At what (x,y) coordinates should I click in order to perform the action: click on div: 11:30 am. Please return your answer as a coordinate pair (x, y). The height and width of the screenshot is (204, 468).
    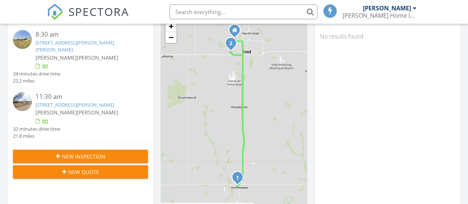
    Looking at the image, I should click on (86, 97).